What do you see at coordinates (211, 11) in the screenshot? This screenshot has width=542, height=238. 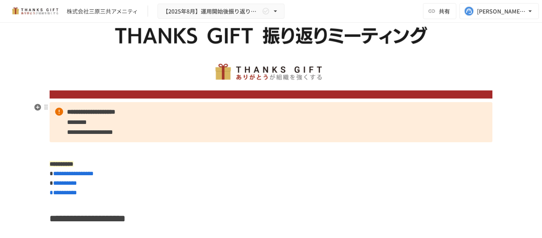 I see `span: 【2025年8月】運用開始後振り返りミーティング` at bounding box center [211, 11].